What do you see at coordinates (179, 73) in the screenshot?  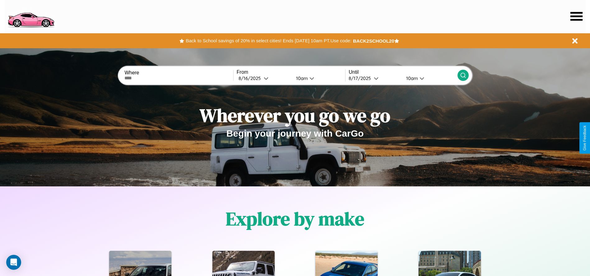 I see `label: Where` at bounding box center [179, 73].